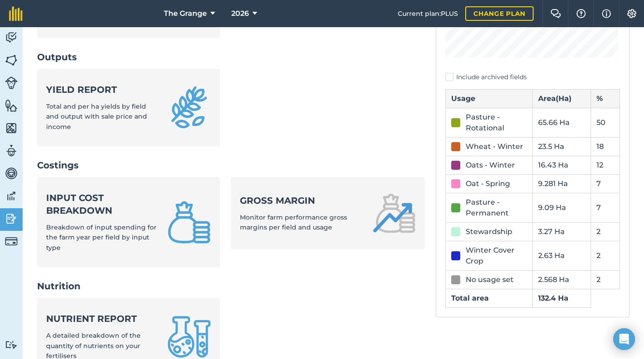 The image size is (644, 359). Describe the element at coordinates (189, 107) in the screenshot. I see `img: Yield report` at that location.